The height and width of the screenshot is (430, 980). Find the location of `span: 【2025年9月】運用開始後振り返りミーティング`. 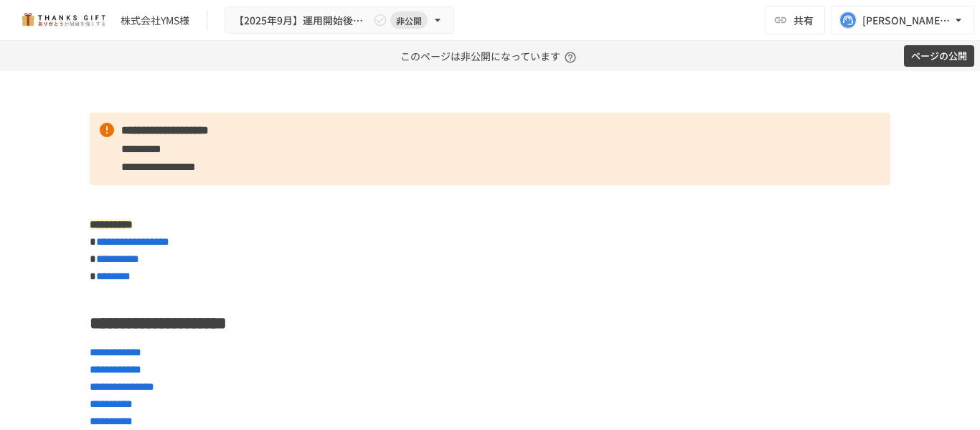

span: 【2025年9月】運用開始後振り返りミーティング is located at coordinates (302, 20).